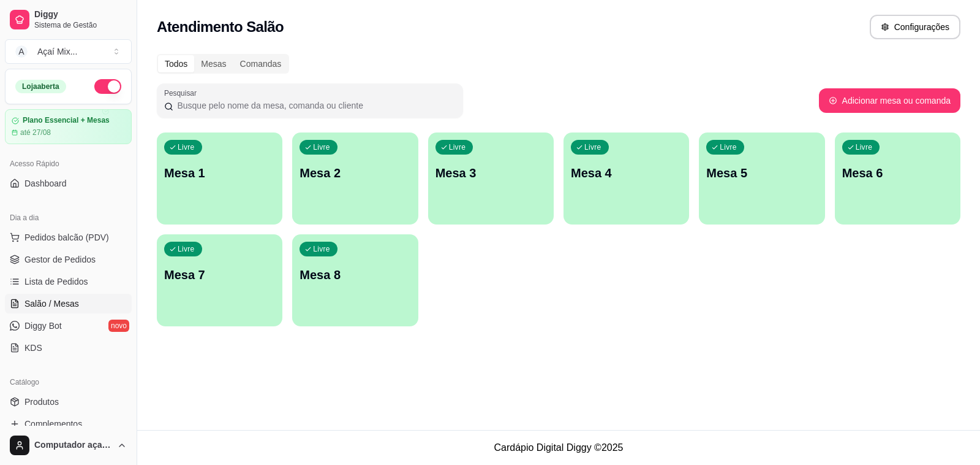 The image size is (980, 465). What do you see at coordinates (183, 93) in the screenshot?
I see `label: Pesquisar` at bounding box center [183, 93].